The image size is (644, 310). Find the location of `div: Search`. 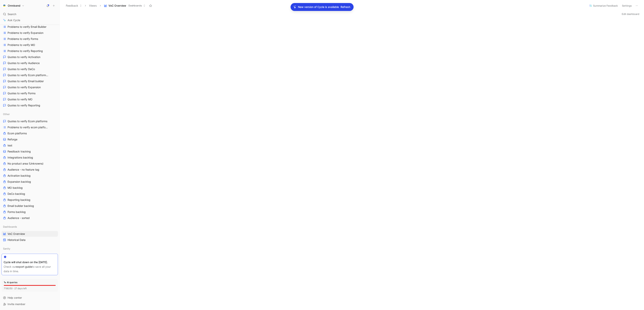

div: Search is located at coordinates (30, 14).